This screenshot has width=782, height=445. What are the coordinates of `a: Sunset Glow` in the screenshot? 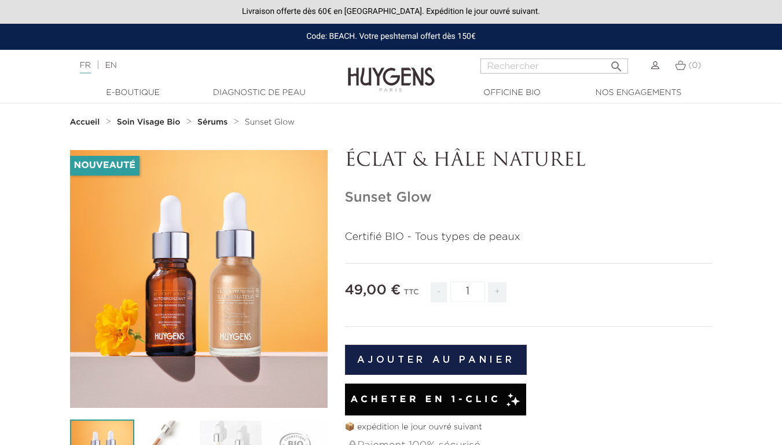 It's located at (270, 122).